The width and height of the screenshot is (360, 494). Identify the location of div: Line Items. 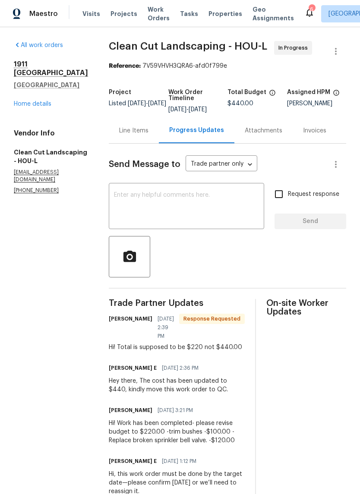
(134, 131).